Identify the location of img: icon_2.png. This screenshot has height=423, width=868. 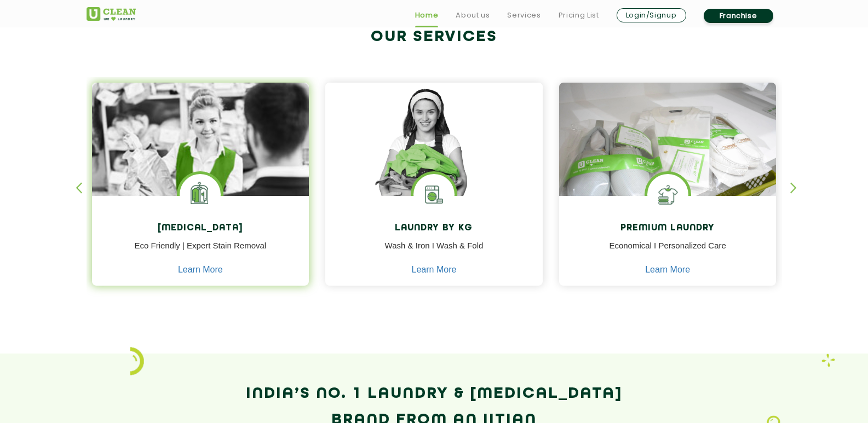
(137, 361).